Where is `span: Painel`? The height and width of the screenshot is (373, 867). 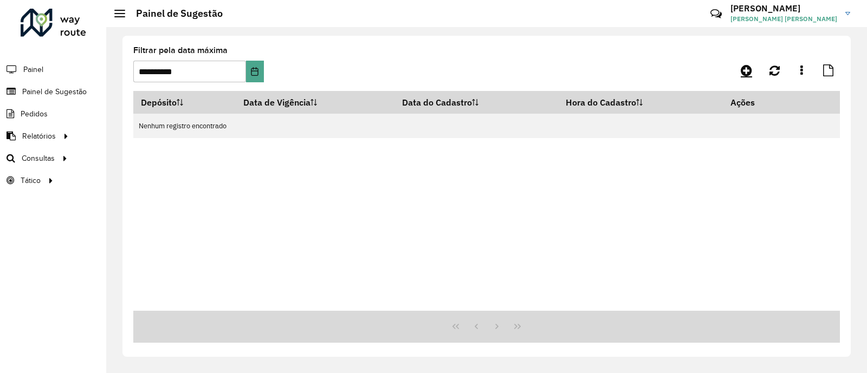 span: Painel is located at coordinates (33, 69).